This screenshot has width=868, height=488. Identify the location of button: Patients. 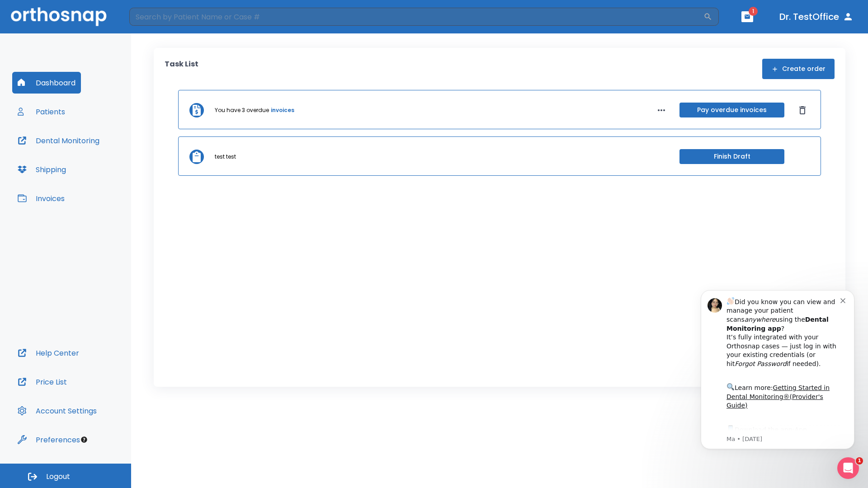
(41, 112).